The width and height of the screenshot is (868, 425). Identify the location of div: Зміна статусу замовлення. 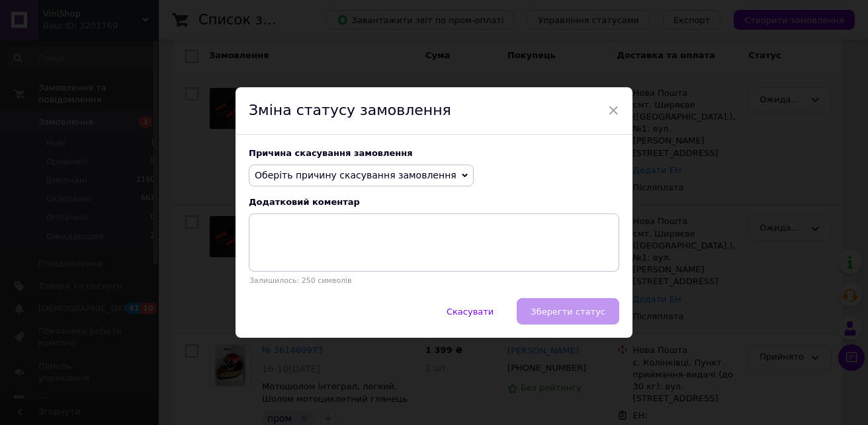
(434, 111).